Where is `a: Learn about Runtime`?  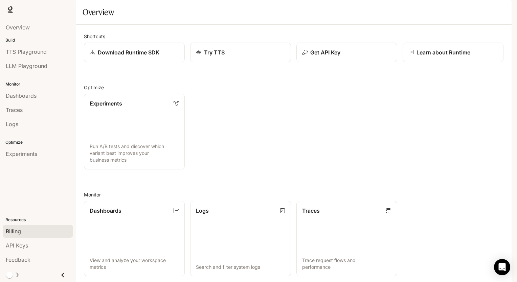
a: Learn about Runtime is located at coordinates (453, 52).